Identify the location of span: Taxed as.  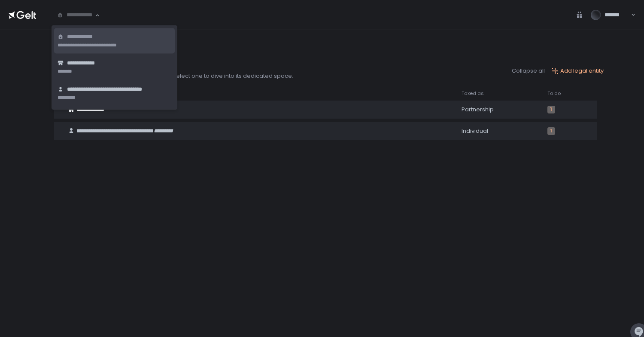
(473, 93).